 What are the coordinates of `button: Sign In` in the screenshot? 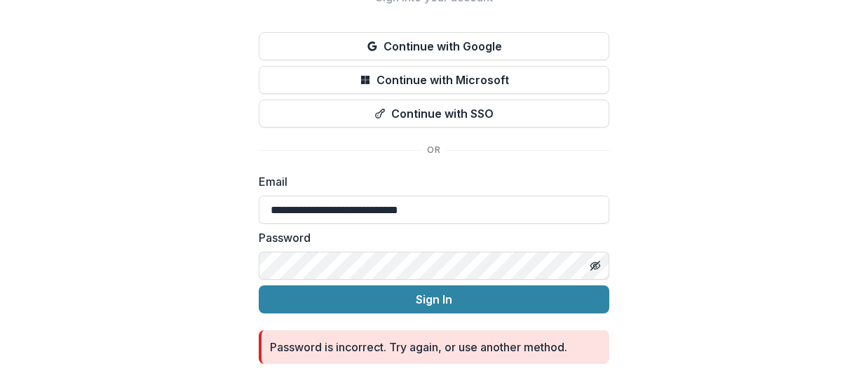 It's located at (434, 300).